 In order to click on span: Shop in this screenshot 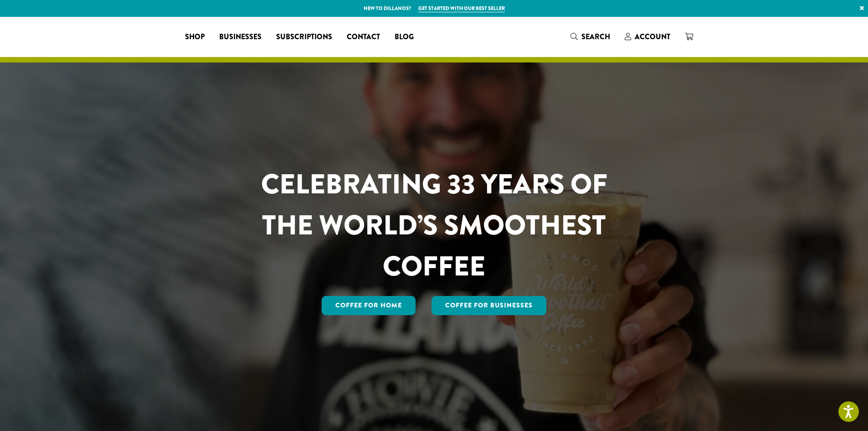, I will do `click(195, 37)`.